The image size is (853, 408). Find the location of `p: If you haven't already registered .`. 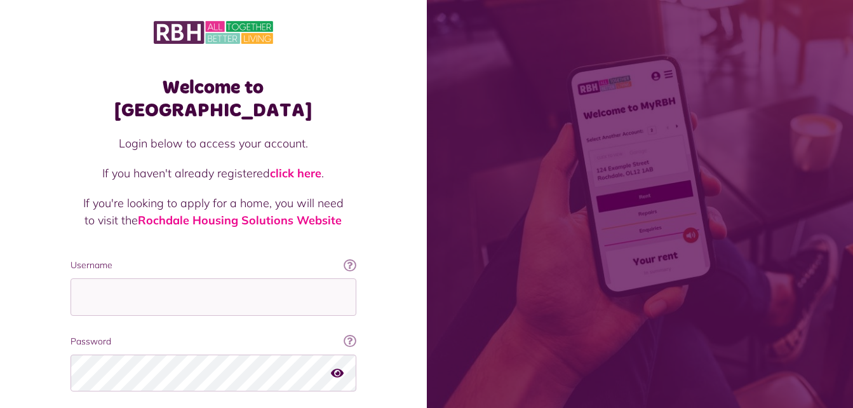

p: If you haven't already registered . is located at coordinates (213, 173).